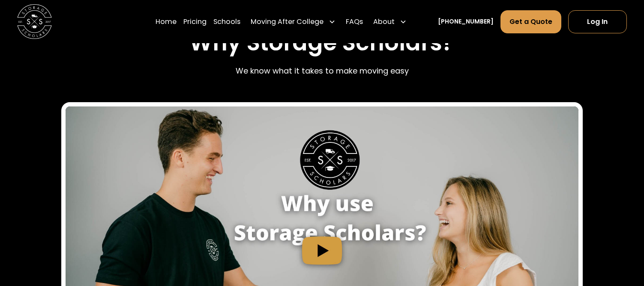 This screenshot has height=286, width=644. Describe the element at coordinates (531, 21) in the screenshot. I see `a: Get a Quote` at that location.